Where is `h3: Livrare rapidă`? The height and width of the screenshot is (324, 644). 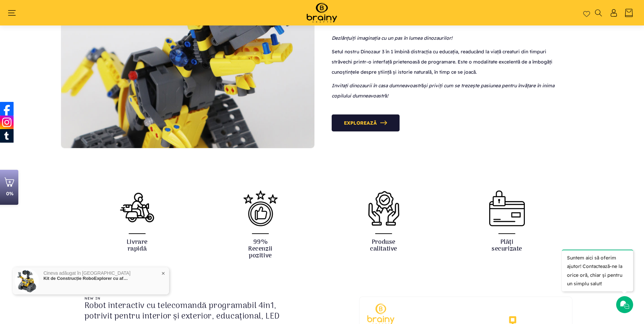 h3: Livrare rapidă is located at coordinates (138, 243).